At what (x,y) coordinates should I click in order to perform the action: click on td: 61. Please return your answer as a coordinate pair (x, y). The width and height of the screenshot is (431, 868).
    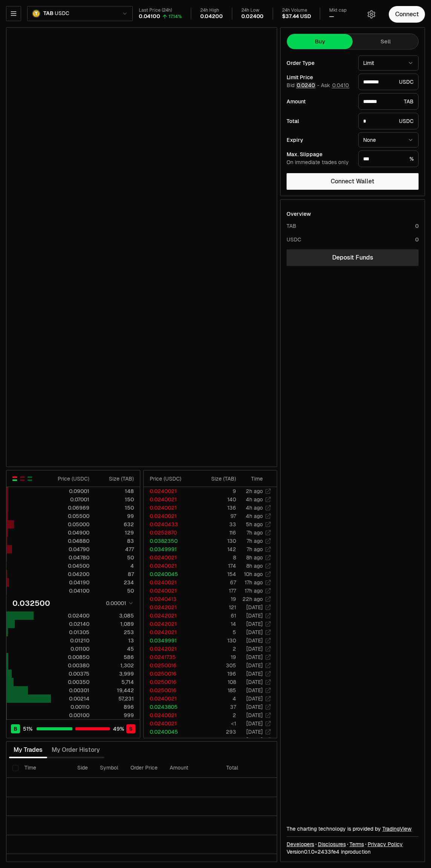
    Looking at the image, I should click on (216, 615).